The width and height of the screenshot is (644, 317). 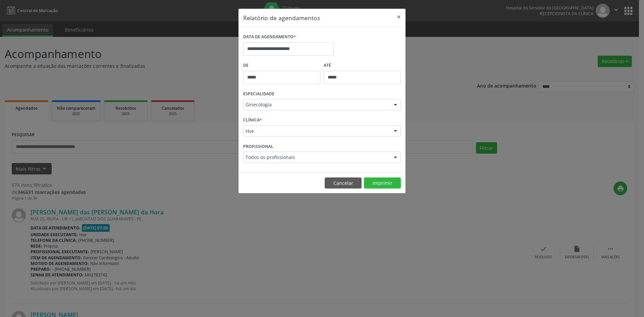 What do you see at coordinates (282, 65) in the screenshot?
I see `label: De` at bounding box center [282, 65].